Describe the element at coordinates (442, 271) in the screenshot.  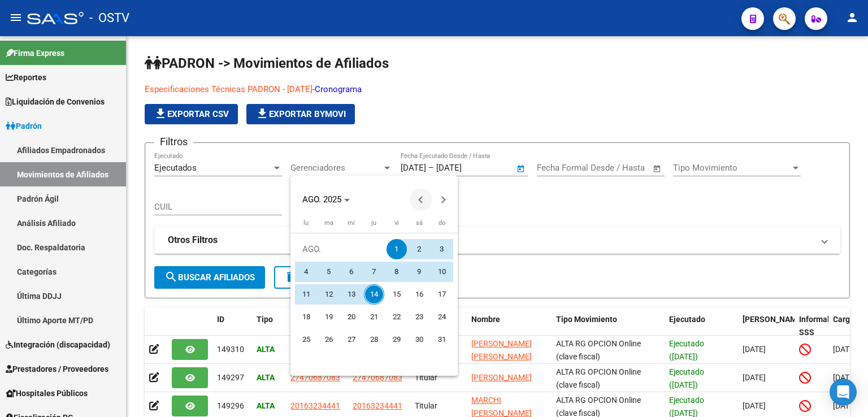
I see `button: 10 de agosto de 2025` at that location.